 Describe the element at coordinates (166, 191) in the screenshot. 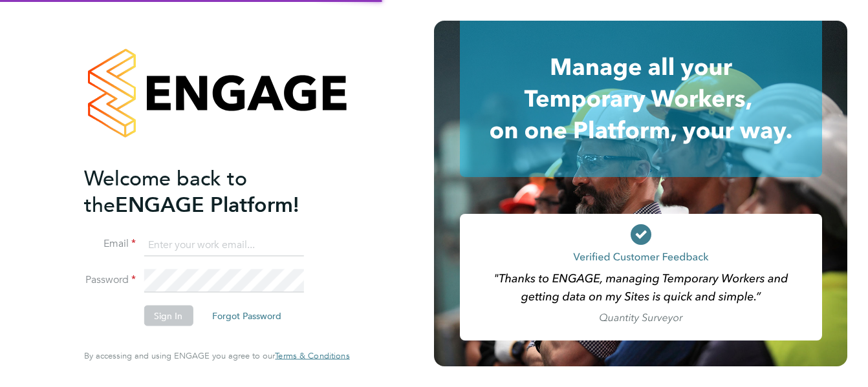

I see `span: Welcome back to the` at that location.